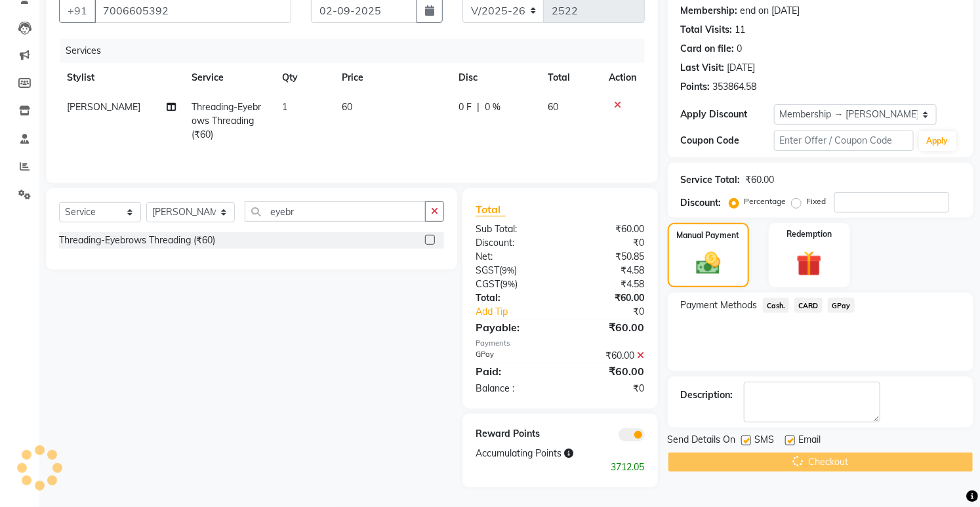  What do you see at coordinates (487, 270) in the screenshot?
I see `span: SGST` at bounding box center [487, 270].